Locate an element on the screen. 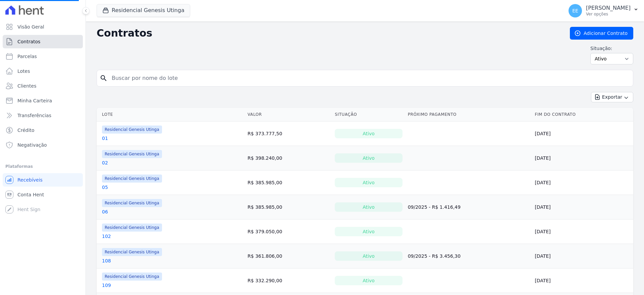  a: 02 is located at coordinates (105, 163).